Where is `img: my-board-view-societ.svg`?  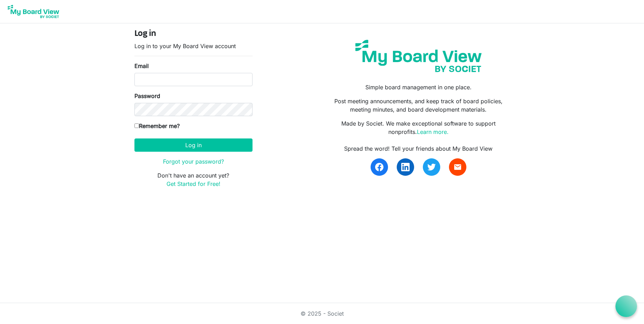
img: my-board-view-societ.svg is located at coordinates (418, 56).